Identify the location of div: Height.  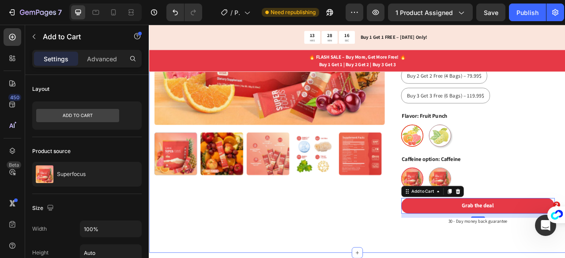
(40, 253).